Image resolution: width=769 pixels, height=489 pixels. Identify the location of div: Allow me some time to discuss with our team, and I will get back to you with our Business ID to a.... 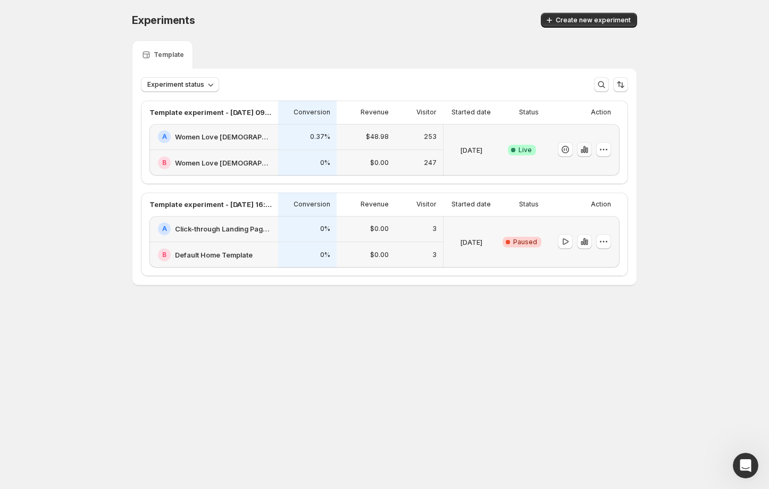
(92, 323).